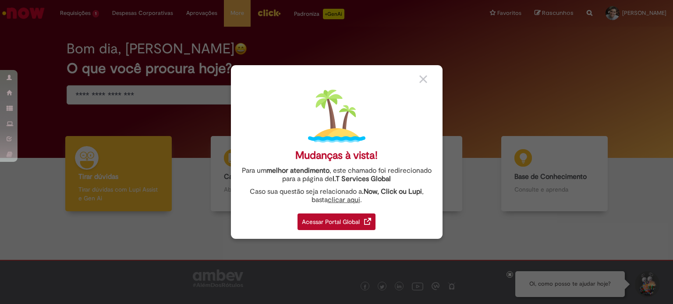  Describe the element at coordinates (423, 79) in the screenshot. I see `img: close_button_grey.png` at that location.